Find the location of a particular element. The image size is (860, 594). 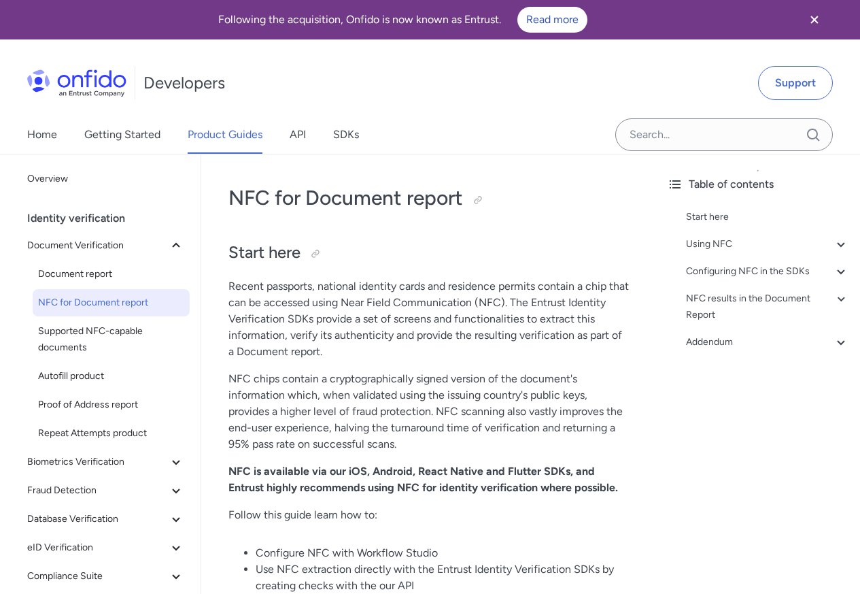

span: Document report is located at coordinates (111, 274).